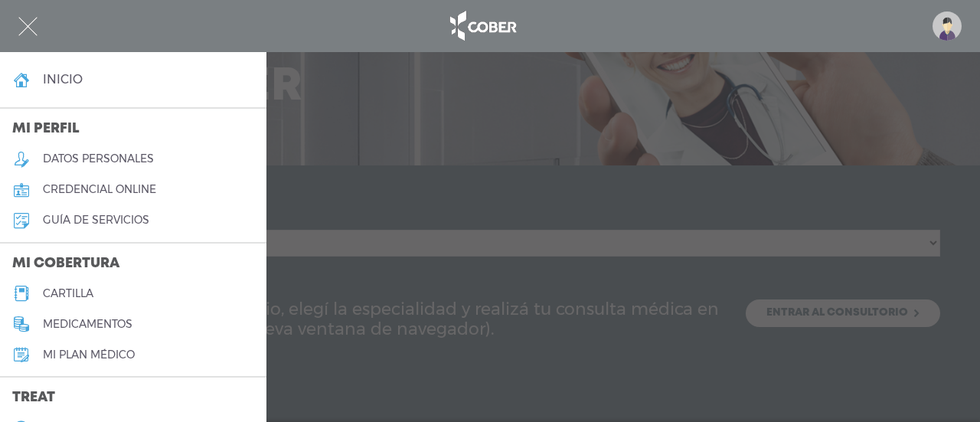  I want to click on h5: credencial online, so click(100, 189).